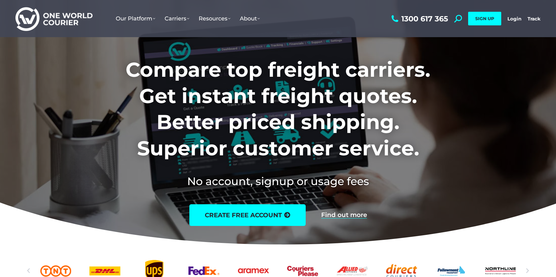 The width and height of the screenshot is (556, 277). What do you see at coordinates (485, 19) in the screenshot?
I see `span: SIGN UP` at bounding box center [485, 19].